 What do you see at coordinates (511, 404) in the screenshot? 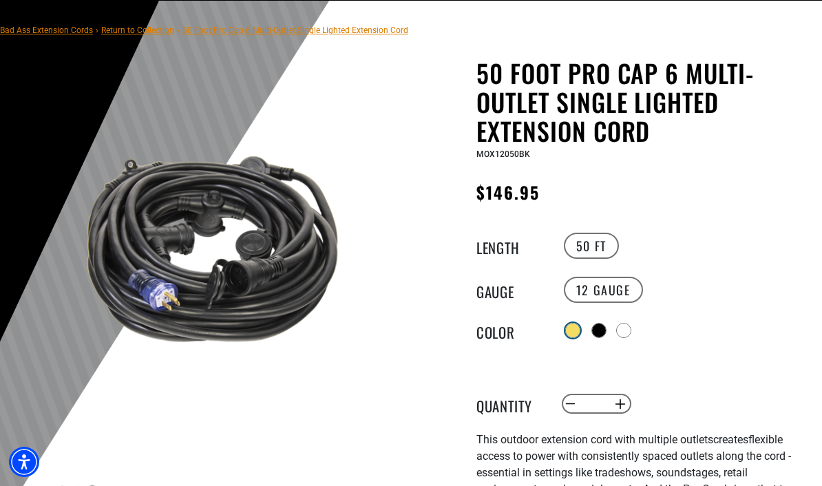
I see `label: Quantity` at bounding box center [511, 404].